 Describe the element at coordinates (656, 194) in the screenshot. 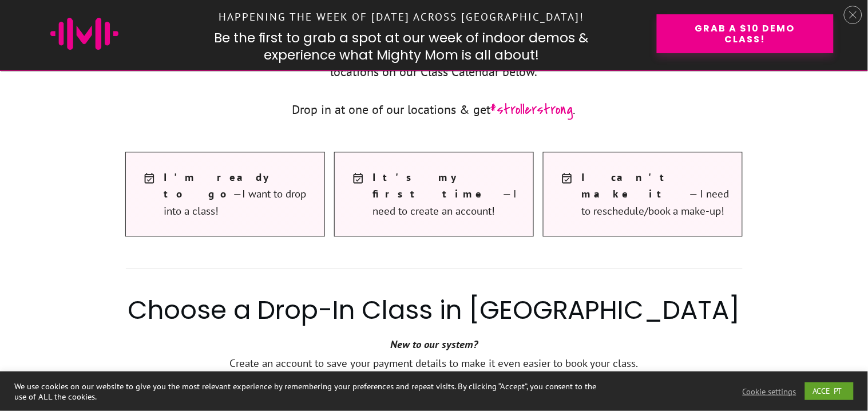

I see `span: — I need to reschedule/book a make-up!` at that location.